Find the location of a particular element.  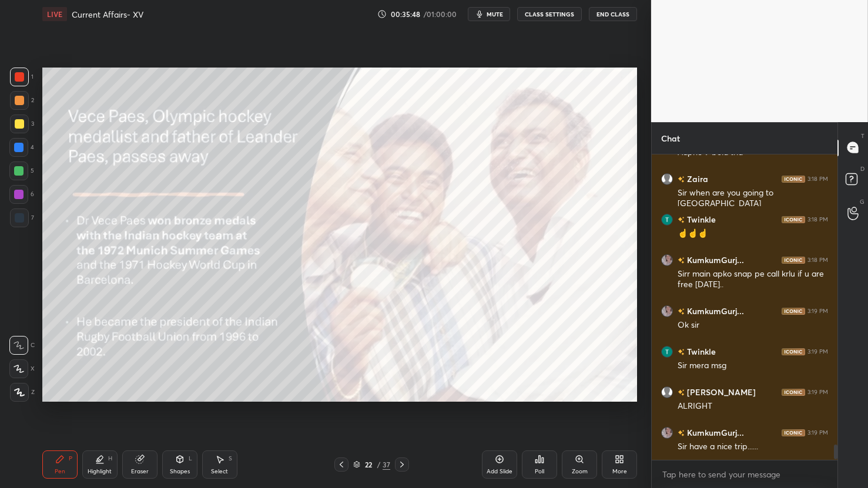

div: Highlight is located at coordinates (100, 472).